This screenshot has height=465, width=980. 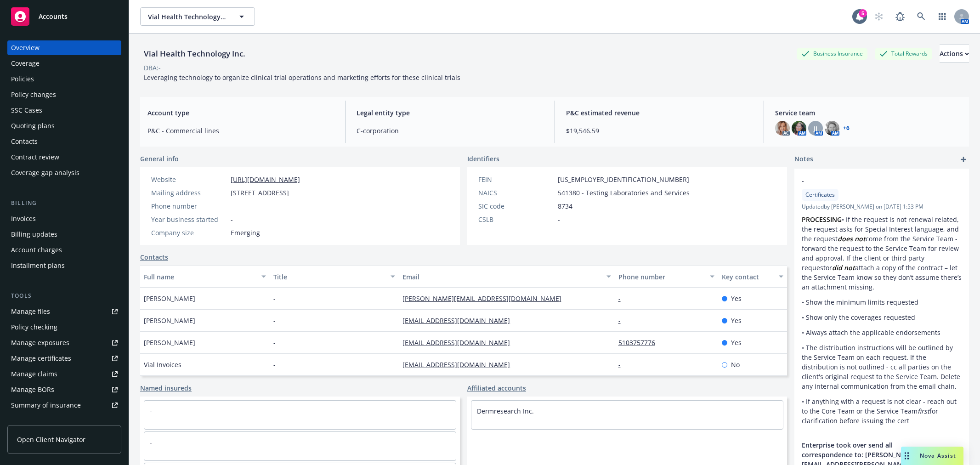 I want to click on span: Emerging, so click(x=245, y=232).